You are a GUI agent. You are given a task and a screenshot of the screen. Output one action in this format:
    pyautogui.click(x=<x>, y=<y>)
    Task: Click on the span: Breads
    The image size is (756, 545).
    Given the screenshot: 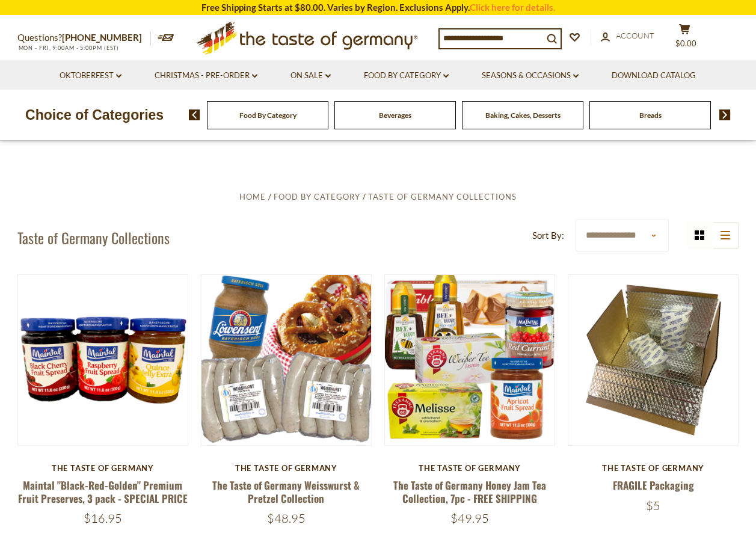 What is the action you would take?
    pyautogui.click(x=650, y=115)
    